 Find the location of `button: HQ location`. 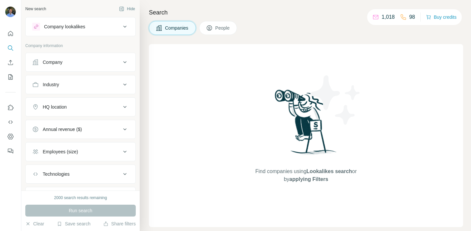

button: HQ location is located at coordinates (81, 107).